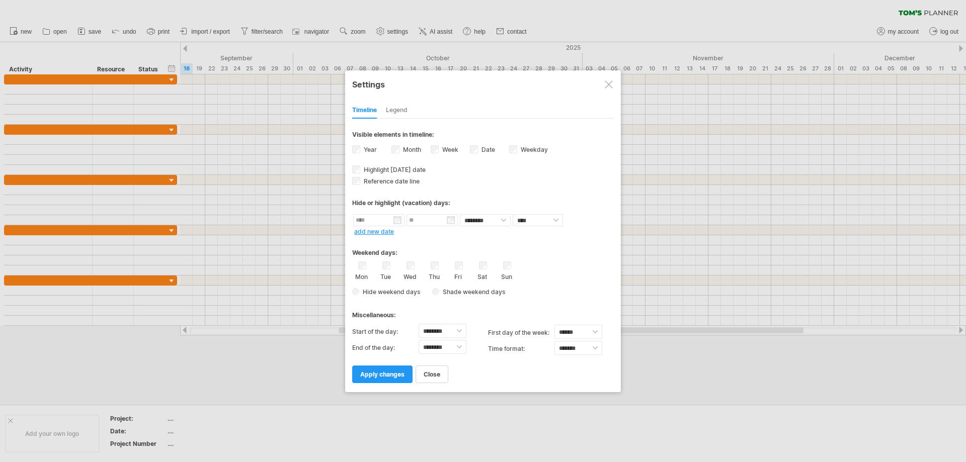 The height and width of the screenshot is (462, 966). Describe the element at coordinates (483, 249) in the screenshot. I see `div: Weekend days:` at that location.